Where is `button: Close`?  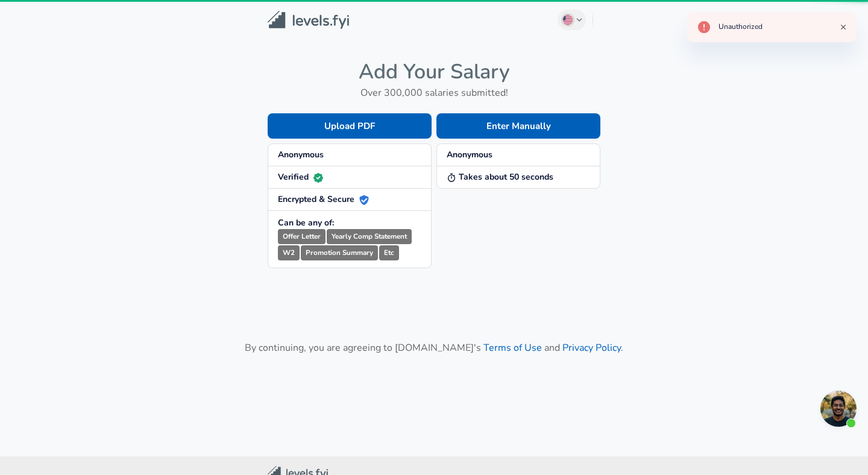
button: Close is located at coordinates (843, 27).